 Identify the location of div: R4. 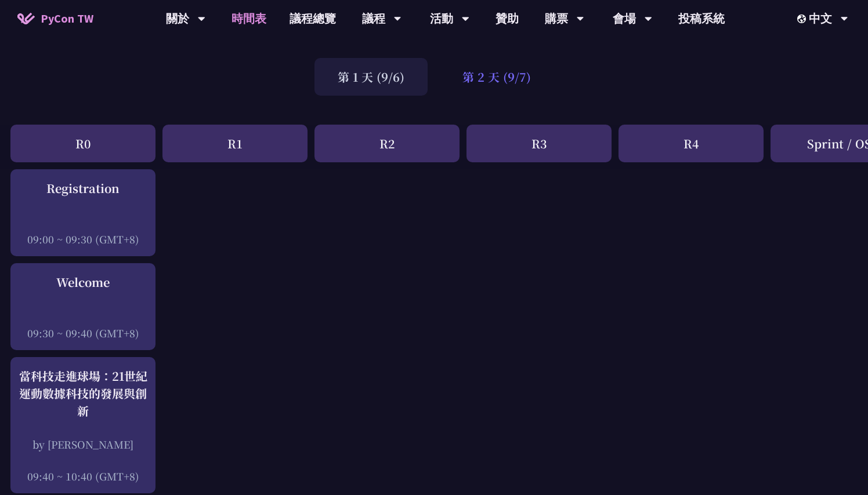
(691, 143).